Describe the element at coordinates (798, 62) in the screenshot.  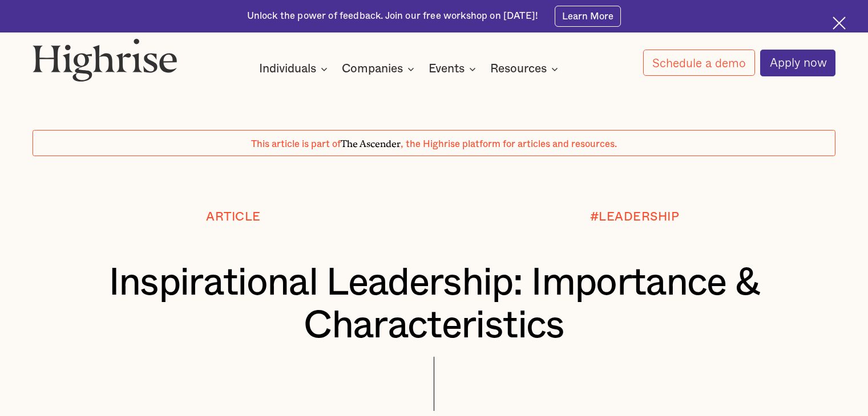
I see `a: Apply now` at that location.